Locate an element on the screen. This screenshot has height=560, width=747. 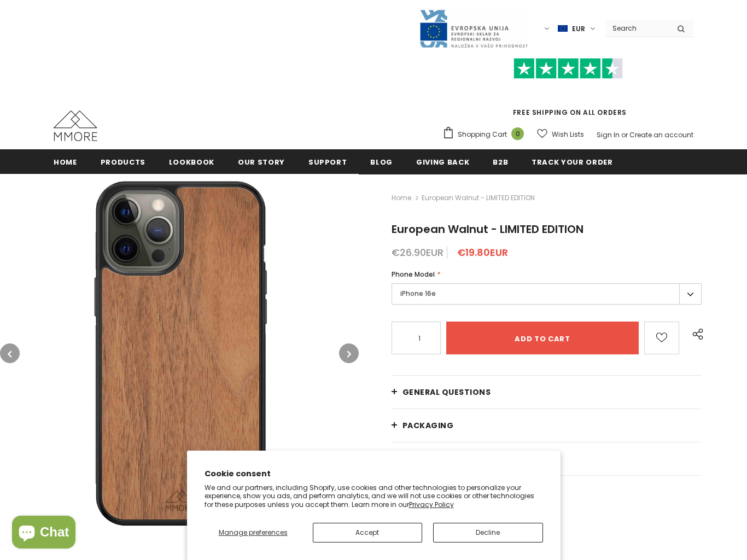
span: Track your order is located at coordinates (572, 162).